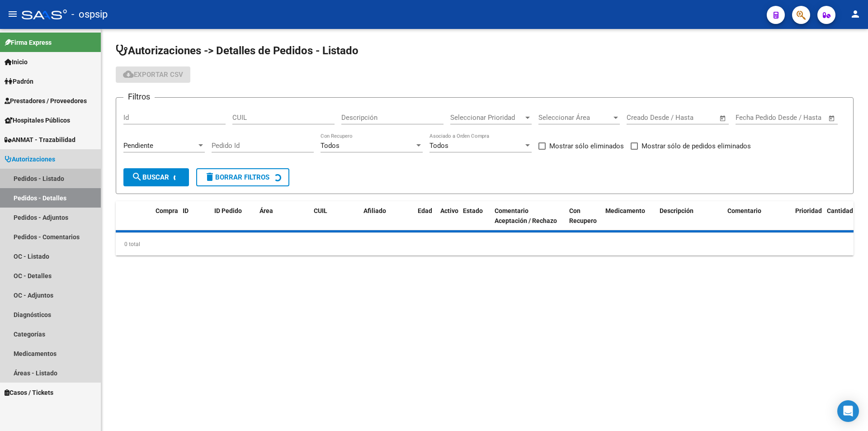  I want to click on span: CUIL, so click(321, 210).